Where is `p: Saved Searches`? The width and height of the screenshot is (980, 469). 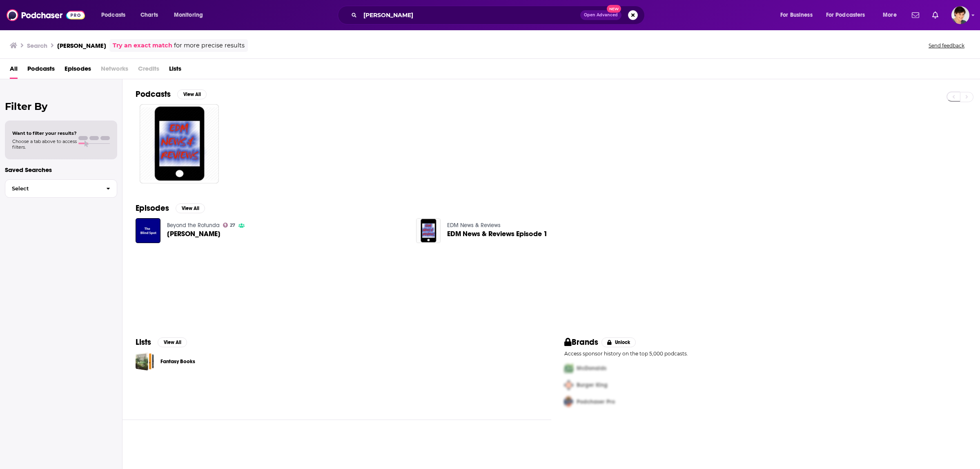 p: Saved Searches is located at coordinates (61, 170).